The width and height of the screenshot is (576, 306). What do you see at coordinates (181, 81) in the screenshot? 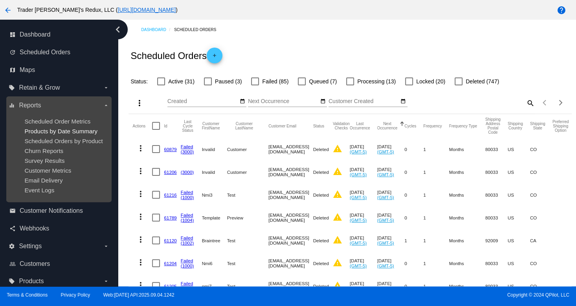
I see `span: Active (31)` at bounding box center [181, 81].